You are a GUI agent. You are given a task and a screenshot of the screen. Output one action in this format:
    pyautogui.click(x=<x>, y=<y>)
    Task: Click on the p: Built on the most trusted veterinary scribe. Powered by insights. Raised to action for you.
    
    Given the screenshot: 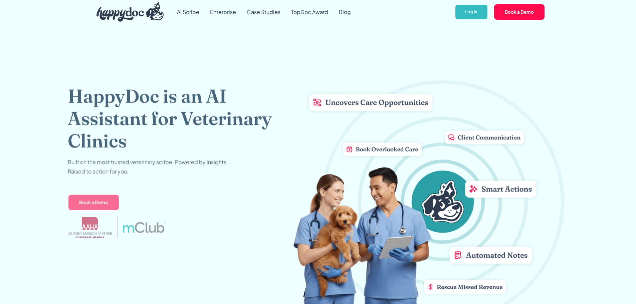 What is the action you would take?
    pyautogui.click(x=148, y=167)
    